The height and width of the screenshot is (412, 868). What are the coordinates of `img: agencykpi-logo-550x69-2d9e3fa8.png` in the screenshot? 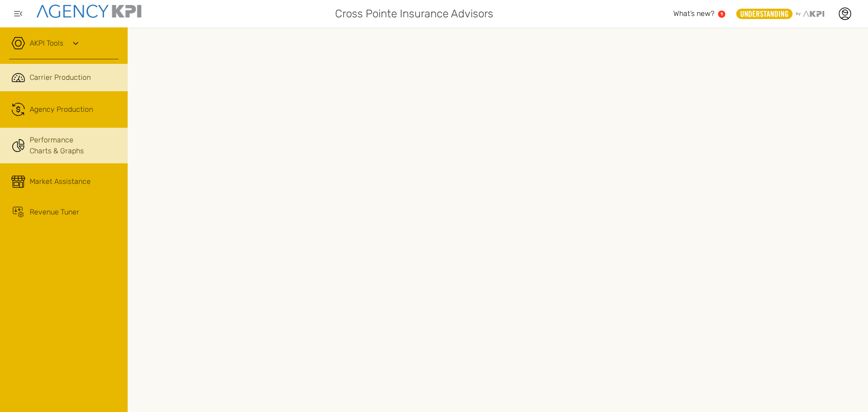 It's located at (89, 11).